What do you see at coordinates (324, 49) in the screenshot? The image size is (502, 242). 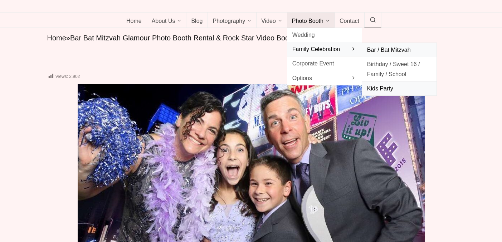 I see `span: Family Celebration` at bounding box center [324, 49].